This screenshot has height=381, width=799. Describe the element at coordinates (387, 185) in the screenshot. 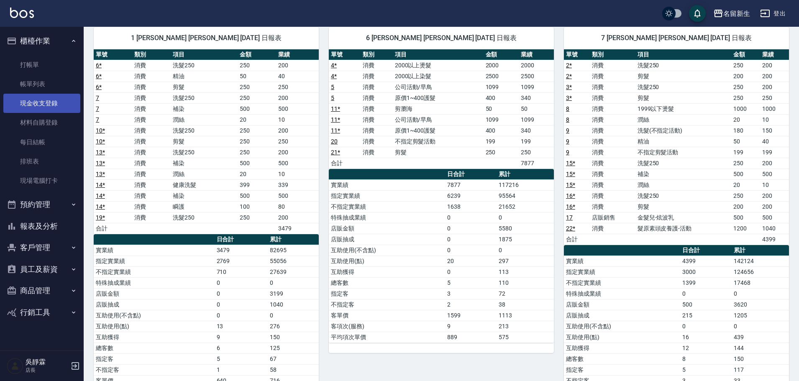

I see `td: 實業績` at that location.